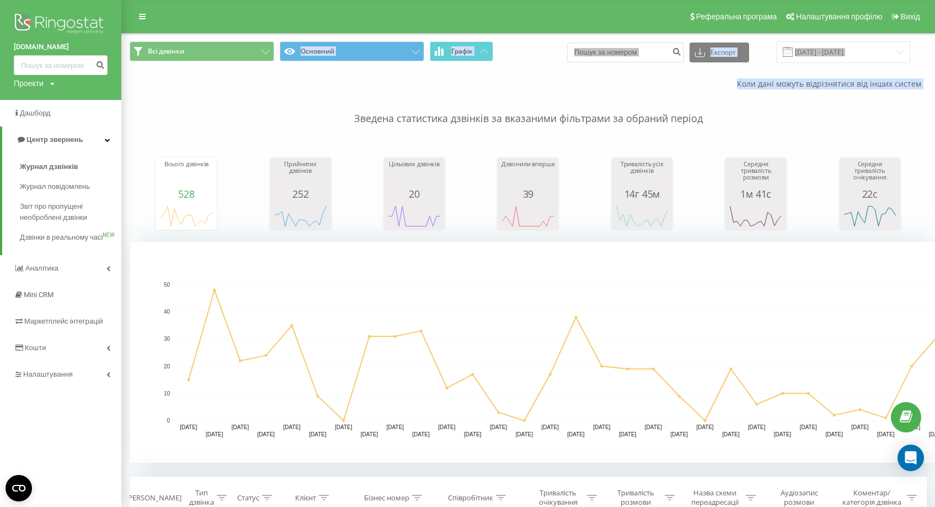 This screenshot has height=507, width=935. What do you see at coordinates (870, 194) in the screenshot?
I see `div: 22с` at bounding box center [870, 194].